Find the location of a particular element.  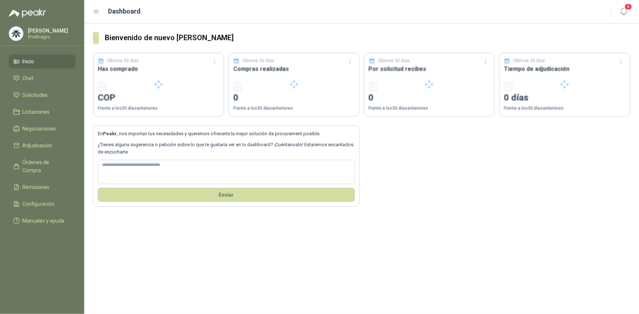

span: 4 is located at coordinates (628, 7).